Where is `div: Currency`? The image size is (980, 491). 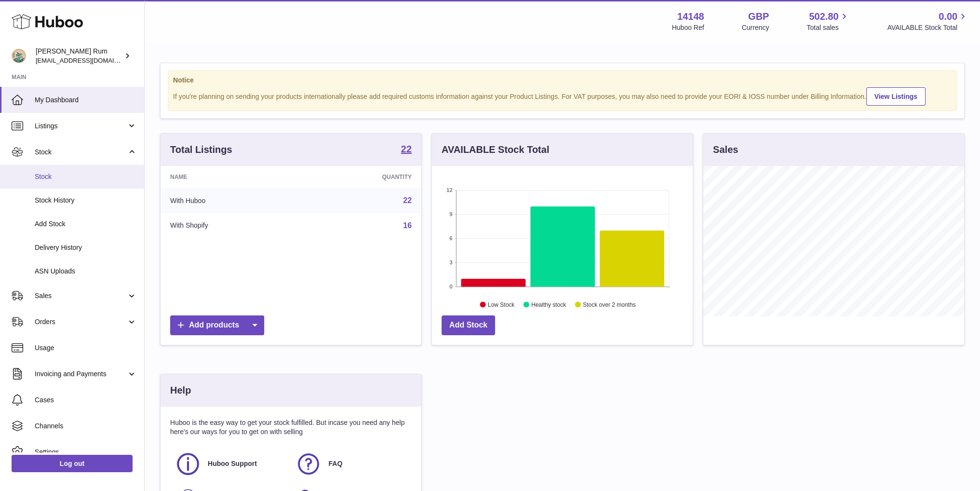 div: Currency is located at coordinates (755, 27).